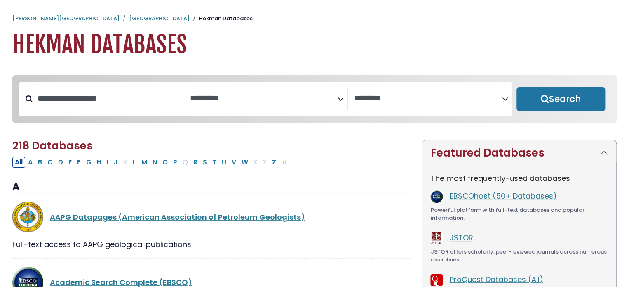  I want to click on button: Filter Results E, so click(70, 162).